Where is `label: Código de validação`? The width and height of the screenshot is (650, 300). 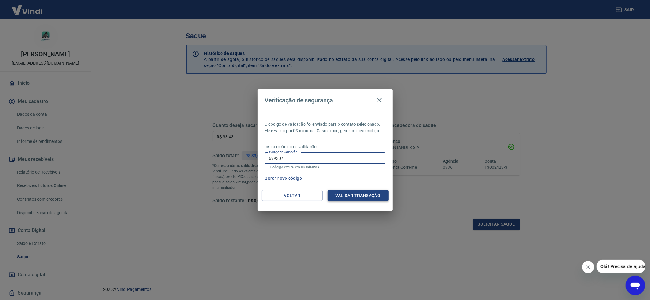
label: Código de validação is located at coordinates (283, 152).